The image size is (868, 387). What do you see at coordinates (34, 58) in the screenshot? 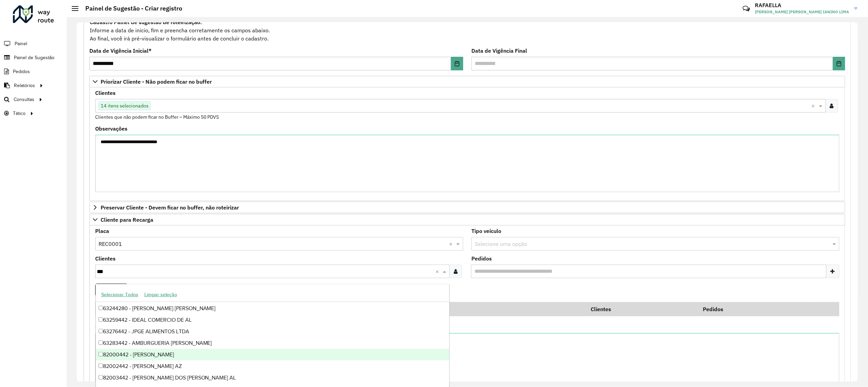
I see `span: Painel de Sugestão` at bounding box center [34, 58].